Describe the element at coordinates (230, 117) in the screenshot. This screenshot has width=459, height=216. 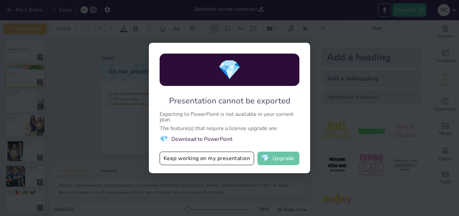
I see `div: Exporting to PowerPoint is not available in your current plan.` at that location.